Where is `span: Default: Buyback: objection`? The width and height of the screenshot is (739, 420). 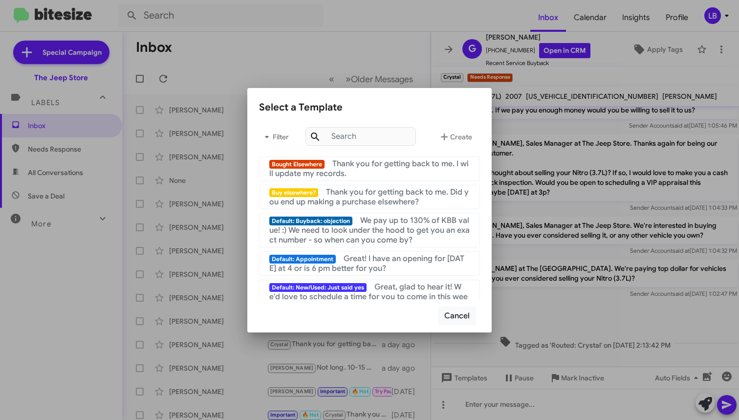
span: Default: Buyback: objection is located at coordinates (311, 221).